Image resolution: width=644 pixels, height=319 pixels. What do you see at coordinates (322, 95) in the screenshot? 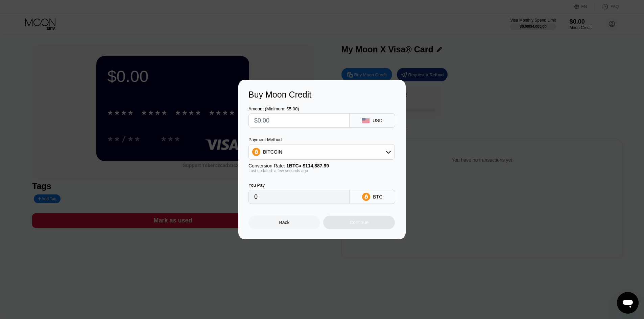
I see `div: Buy Moon Credit` at bounding box center [322, 95].